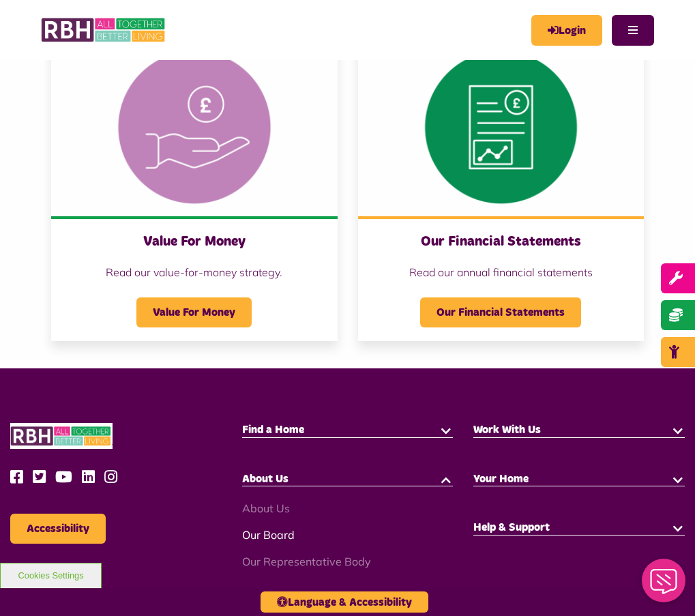  I want to click on span: Help & Support, so click(511, 527).